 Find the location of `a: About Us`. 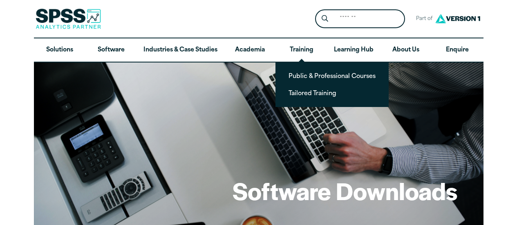

a: About Us is located at coordinates (406, 50).